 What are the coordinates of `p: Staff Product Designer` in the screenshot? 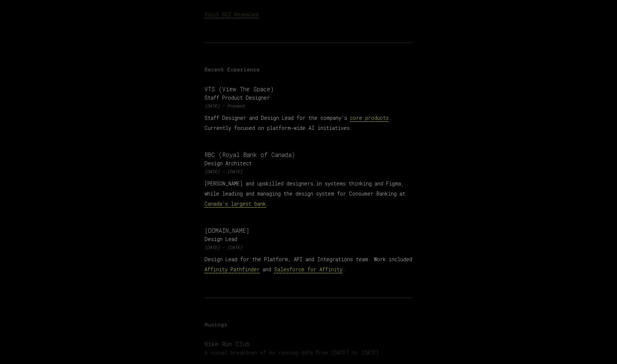 It's located at (308, 98).